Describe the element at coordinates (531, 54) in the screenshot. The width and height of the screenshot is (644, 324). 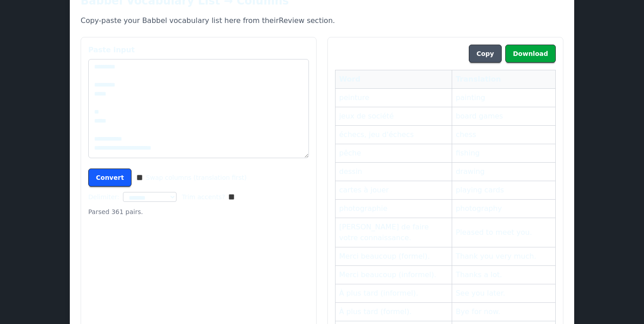
I see `button: Download` at that location.